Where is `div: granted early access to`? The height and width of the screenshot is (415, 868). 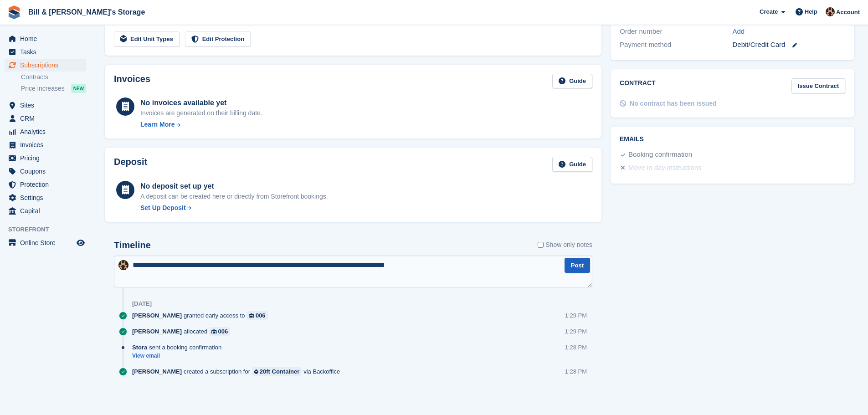 div: granted early access to is located at coordinates (203, 315).